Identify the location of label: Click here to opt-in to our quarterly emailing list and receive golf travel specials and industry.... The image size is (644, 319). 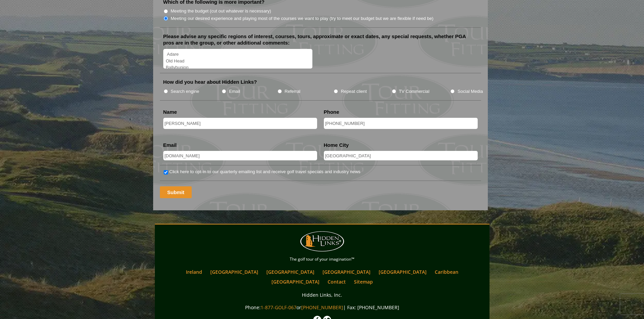
(264, 172).